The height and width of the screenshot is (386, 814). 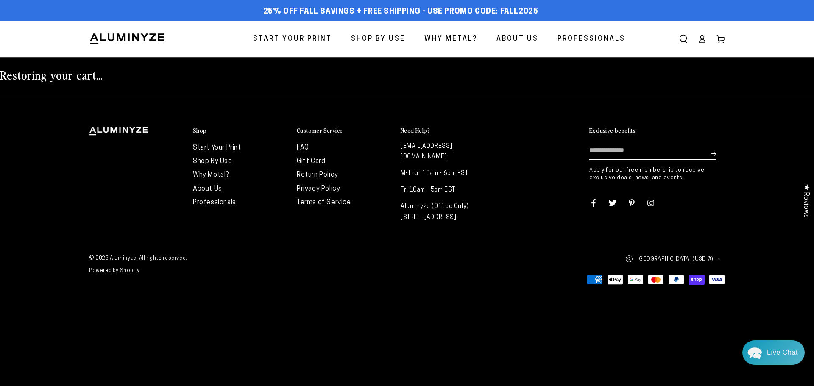 What do you see at coordinates (292, 39) in the screenshot?
I see `span: Start Your Print` at bounding box center [292, 39].